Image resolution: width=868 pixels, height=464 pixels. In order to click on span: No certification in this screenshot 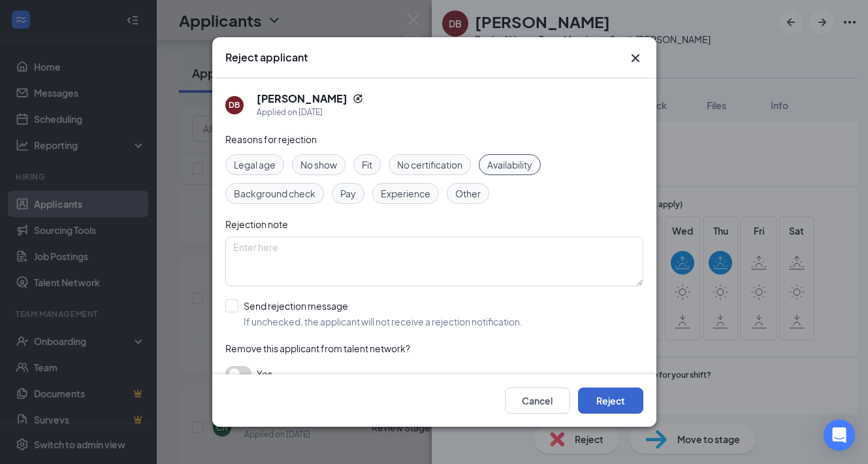, I will do `click(429, 165)`.